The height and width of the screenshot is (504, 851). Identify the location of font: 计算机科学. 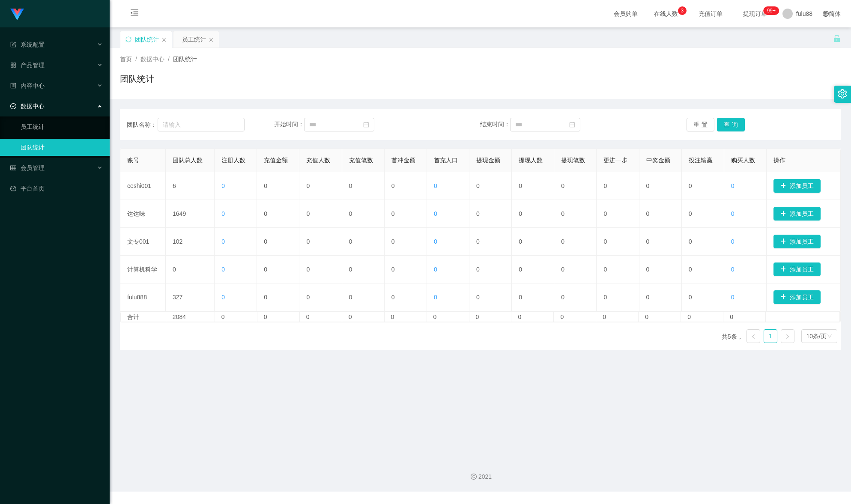
(143, 269).